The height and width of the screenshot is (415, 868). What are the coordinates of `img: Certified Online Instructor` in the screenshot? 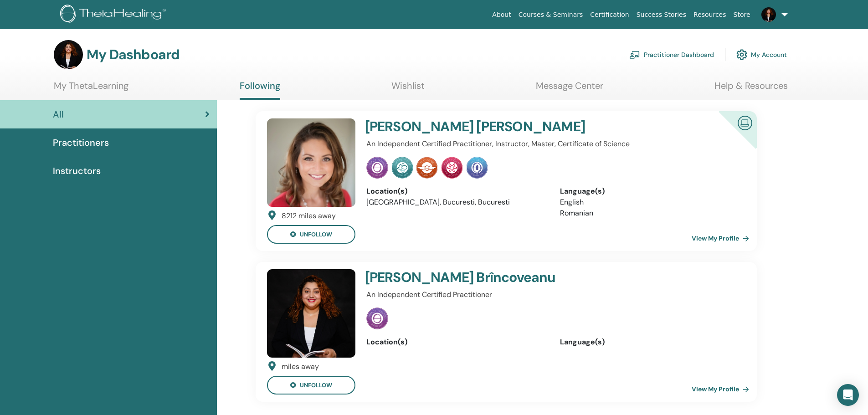 It's located at (745, 122).